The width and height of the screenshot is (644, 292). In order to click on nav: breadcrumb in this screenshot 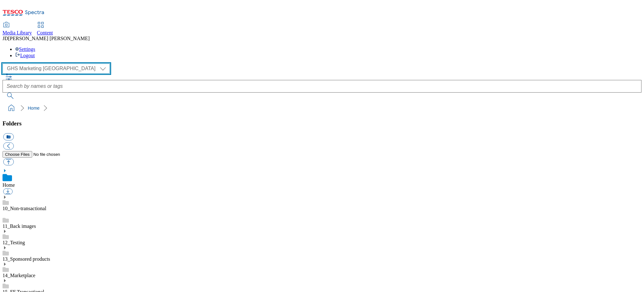, I will do `click(322, 108)`.